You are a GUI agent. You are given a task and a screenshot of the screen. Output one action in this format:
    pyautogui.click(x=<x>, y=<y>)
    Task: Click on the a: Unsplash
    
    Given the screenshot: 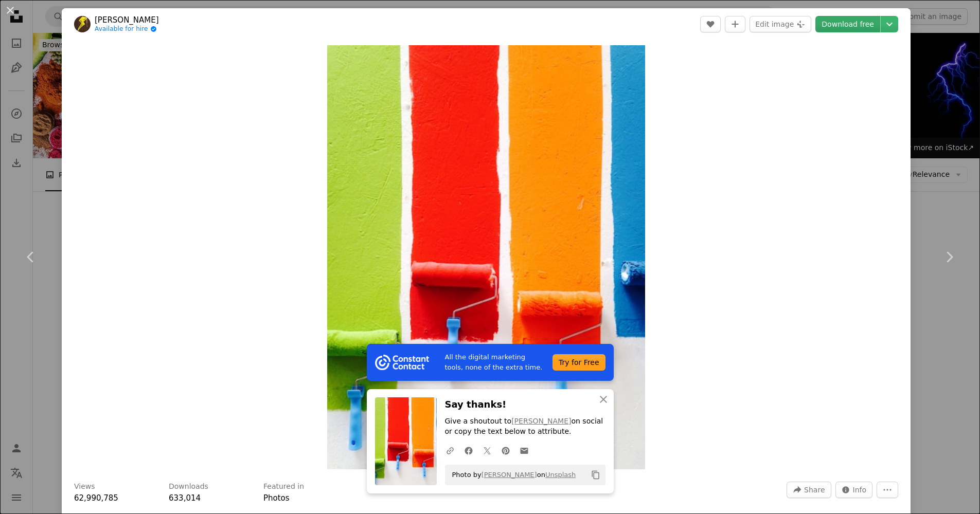 What is the action you would take?
    pyautogui.click(x=561, y=475)
    